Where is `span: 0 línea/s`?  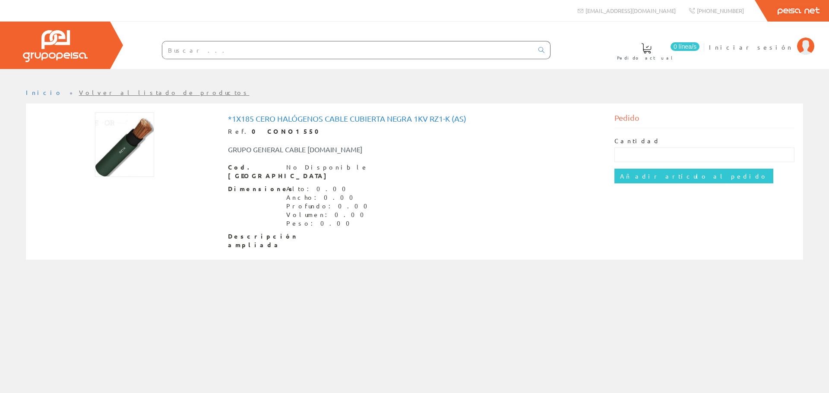 span: 0 línea/s is located at coordinates (685, 47).